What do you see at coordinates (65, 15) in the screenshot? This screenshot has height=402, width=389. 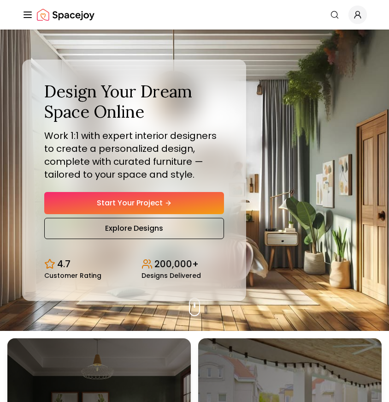 I see `img: Spacejoy Logo` at bounding box center [65, 15].